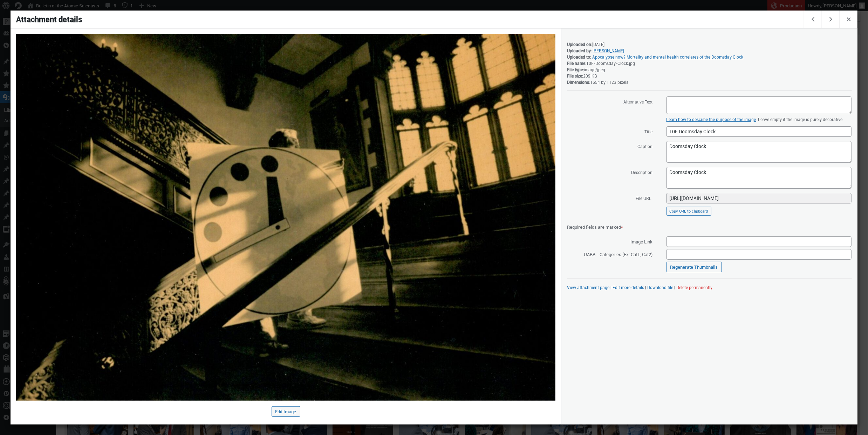 The width and height of the screenshot is (868, 435). Describe the element at coordinates (710, 76) in the screenshot. I see `div: 209 KB` at that location.